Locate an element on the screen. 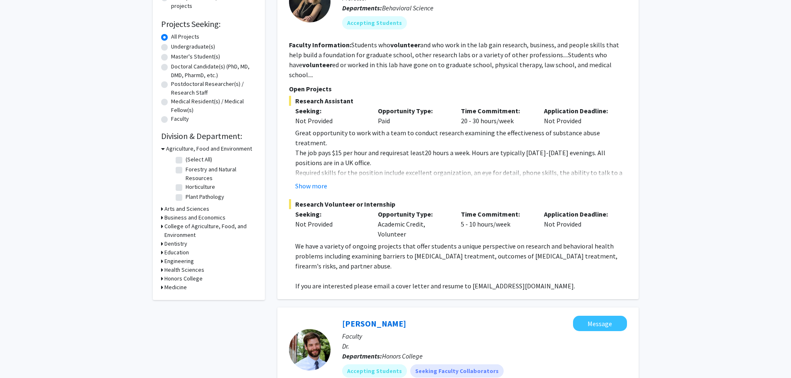  h3: Business and Economics is located at coordinates (195, 218).